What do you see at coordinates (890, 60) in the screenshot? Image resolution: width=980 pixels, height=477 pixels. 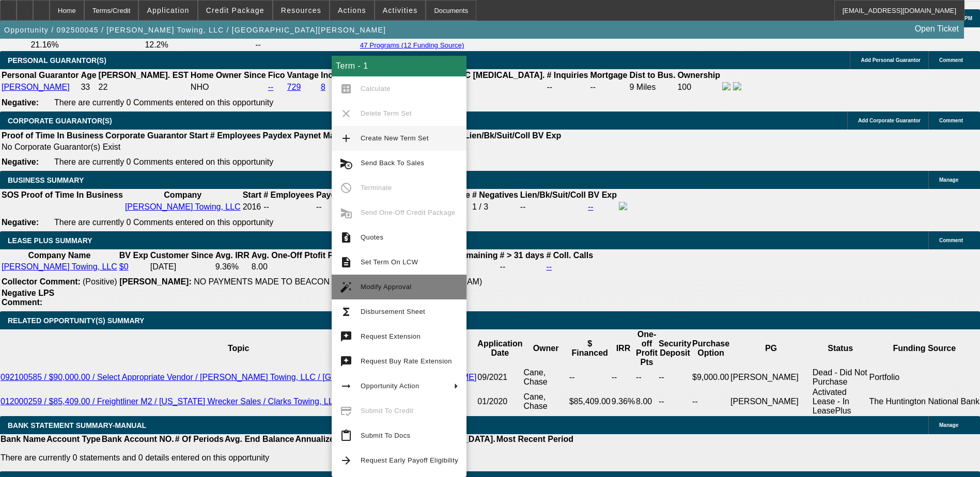 I see `span: Add Personal Guarantor` at bounding box center [890, 60].